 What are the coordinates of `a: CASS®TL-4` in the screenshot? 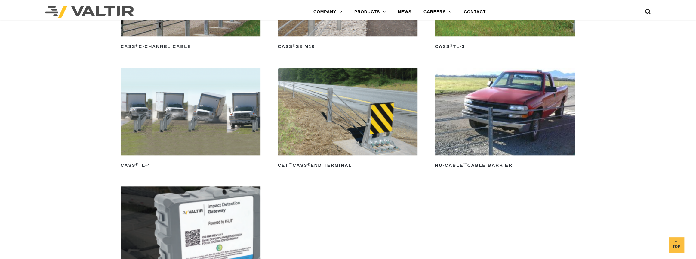 It's located at (191, 119).